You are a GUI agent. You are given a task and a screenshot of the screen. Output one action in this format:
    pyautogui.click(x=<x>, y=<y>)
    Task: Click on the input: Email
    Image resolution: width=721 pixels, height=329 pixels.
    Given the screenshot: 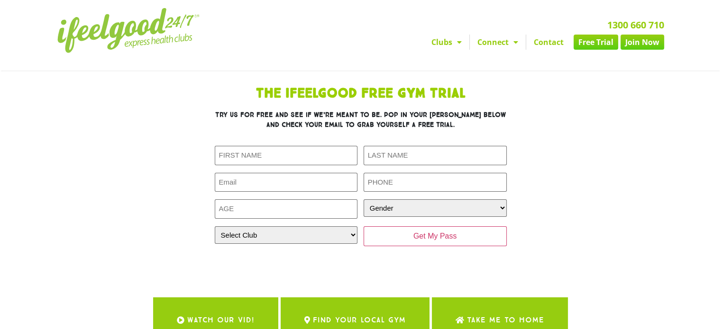 What is the action you would take?
    pyautogui.click(x=286, y=182)
    